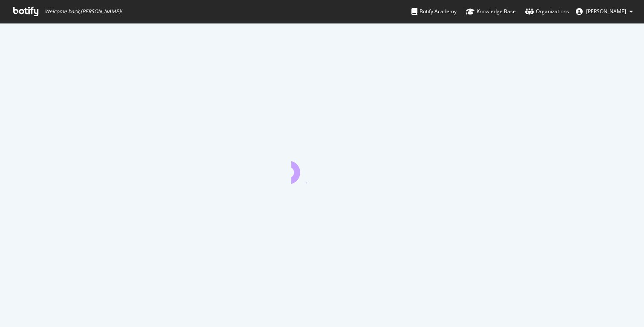 This screenshot has height=327, width=644. Describe the element at coordinates (322, 169) in the screenshot. I see `div: animation` at that location.